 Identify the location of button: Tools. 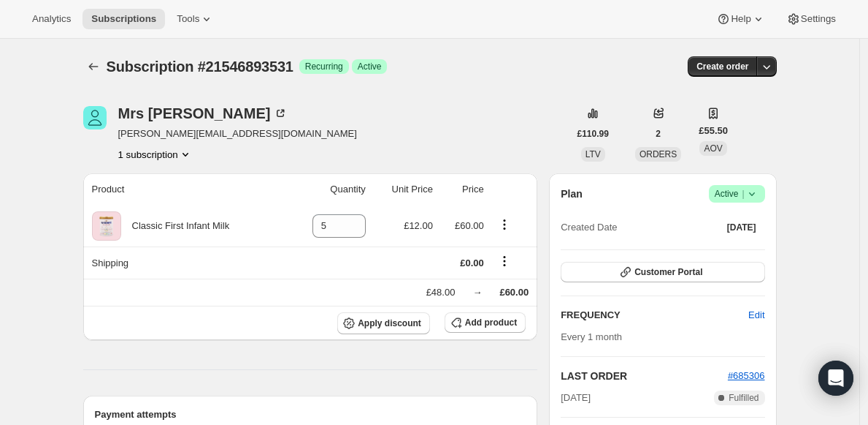
(195, 19).